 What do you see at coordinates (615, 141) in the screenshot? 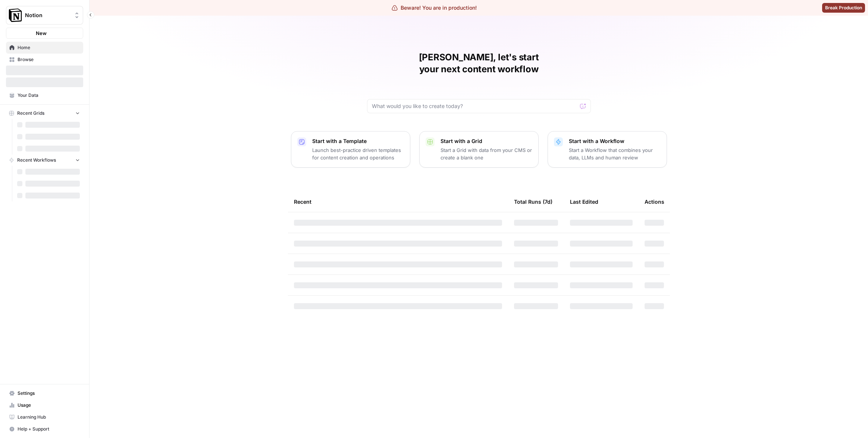
I see `p: Start with a Workflow` at bounding box center [615, 141].